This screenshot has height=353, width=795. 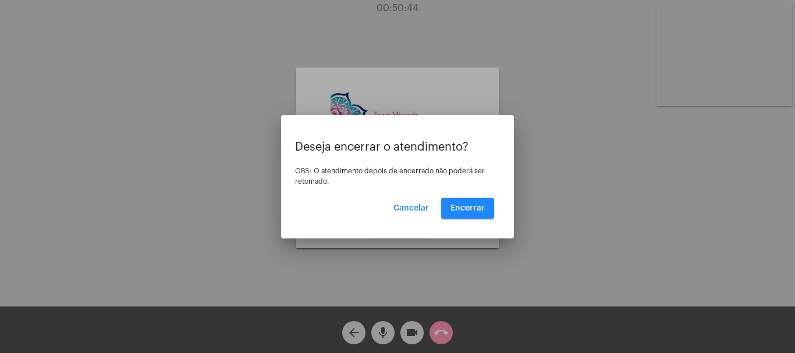 I want to click on span: OBS: O atendimento depois de encerrado não poderá ser retomado., so click(x=390, y=176).